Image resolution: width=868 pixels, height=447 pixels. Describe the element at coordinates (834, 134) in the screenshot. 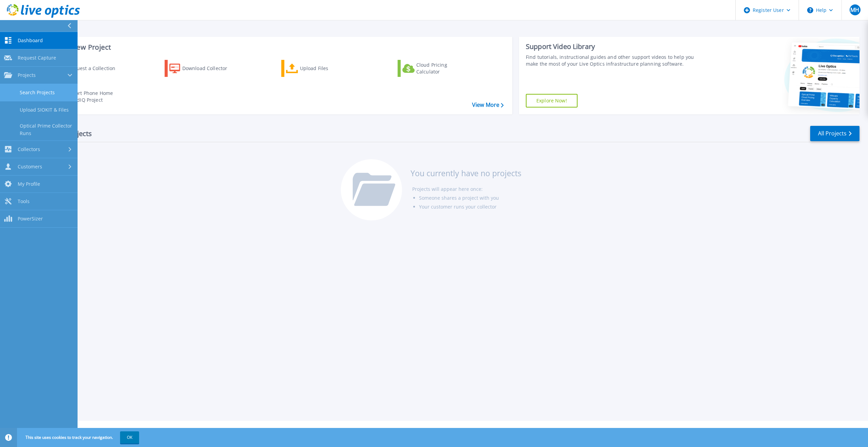

I see `a: All Projects` at that location.